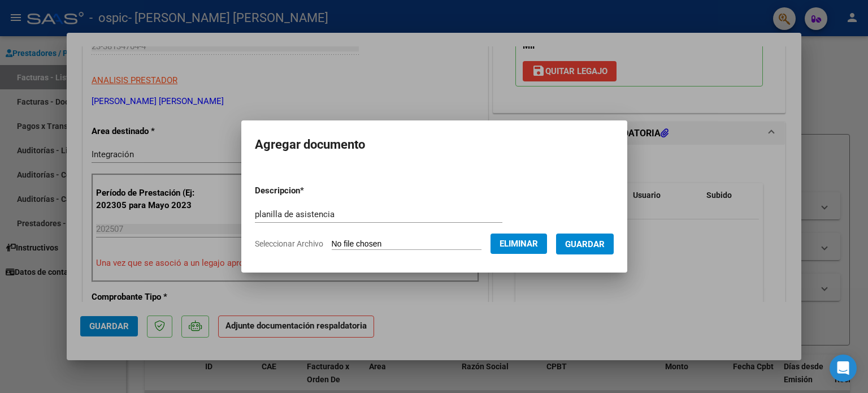 Image resolution: width=868 pixels, height=393 pixels. What do you see at coordinates (843, 368) in the screenshot?
I see `div: Open Intercom Messenger` at bounding box center [843, 368].